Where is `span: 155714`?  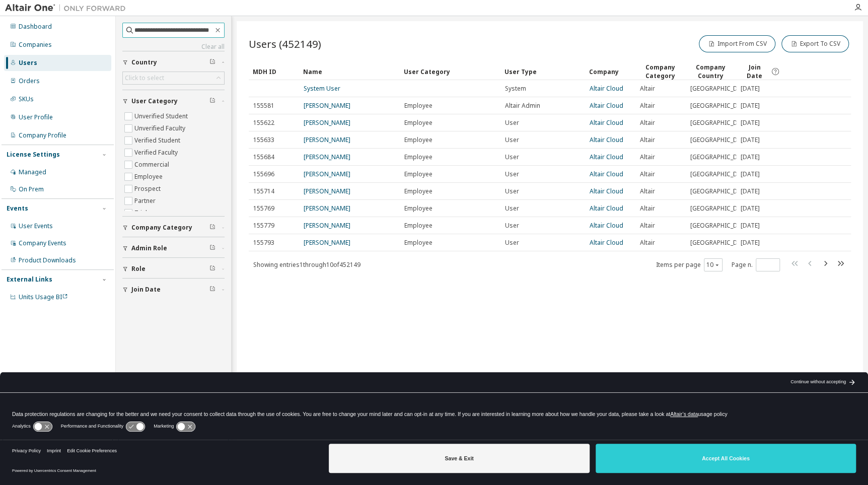 span: 155714 is located at coordinates (264, 192).